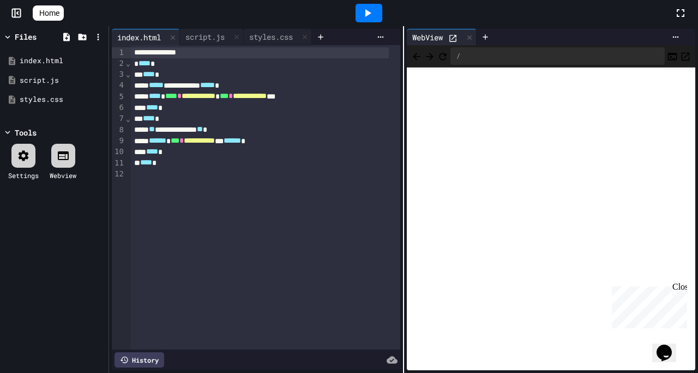 Image resolution: width=698 pixels, height=373 pixels. I want to click on div: 5, so click(118, 97).